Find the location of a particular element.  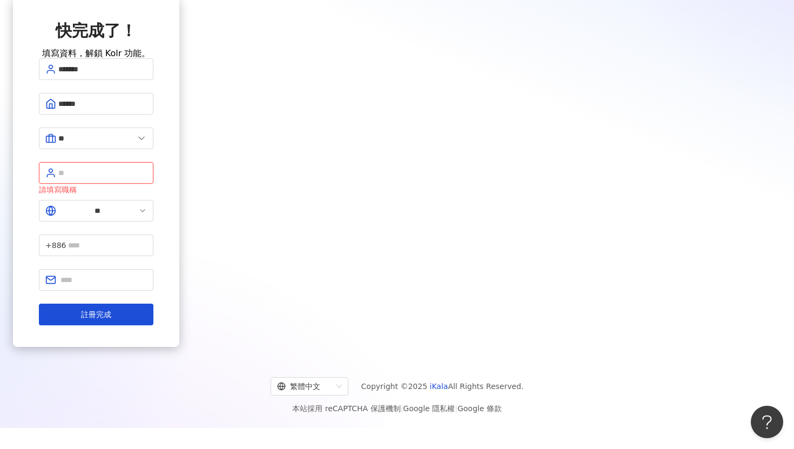

span: 填寫資料，解鎖 Kolr 功能。 is located at coordinates (96, 53).